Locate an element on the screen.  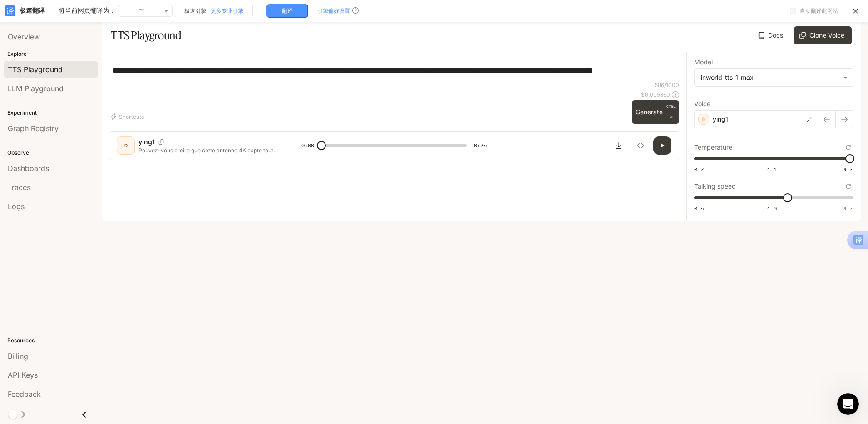
h1: TTS Playground is located at coordinates (145, 35).